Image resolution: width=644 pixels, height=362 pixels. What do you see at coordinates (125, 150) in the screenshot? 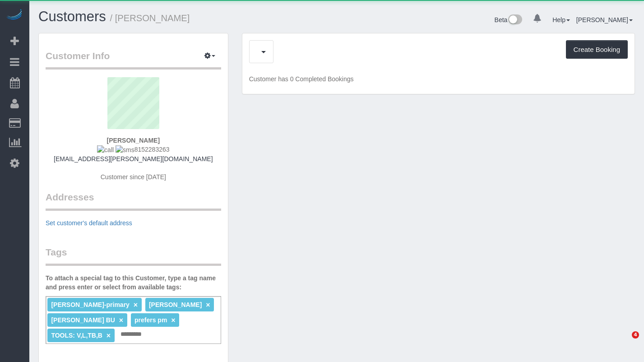
I see `img: sms` at bounding box center [125, 150].